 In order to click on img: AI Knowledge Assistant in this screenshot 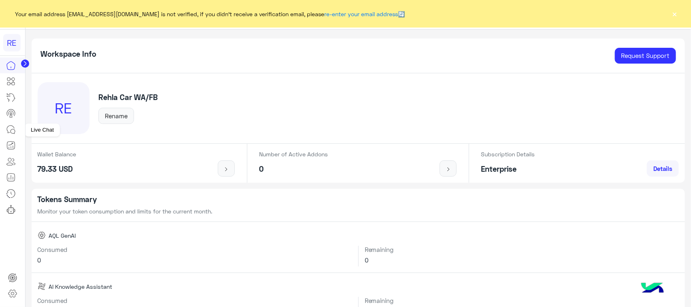, I will do `click(42, 286)`.